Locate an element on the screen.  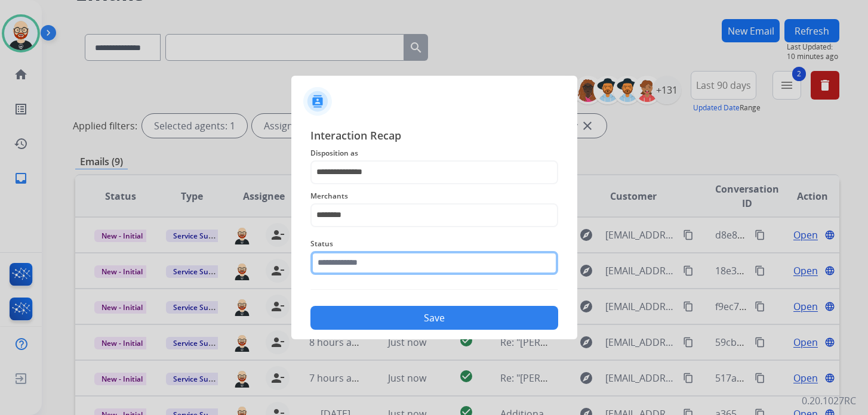
p: 0.20.1027RC is located at coordinates (829, 401).